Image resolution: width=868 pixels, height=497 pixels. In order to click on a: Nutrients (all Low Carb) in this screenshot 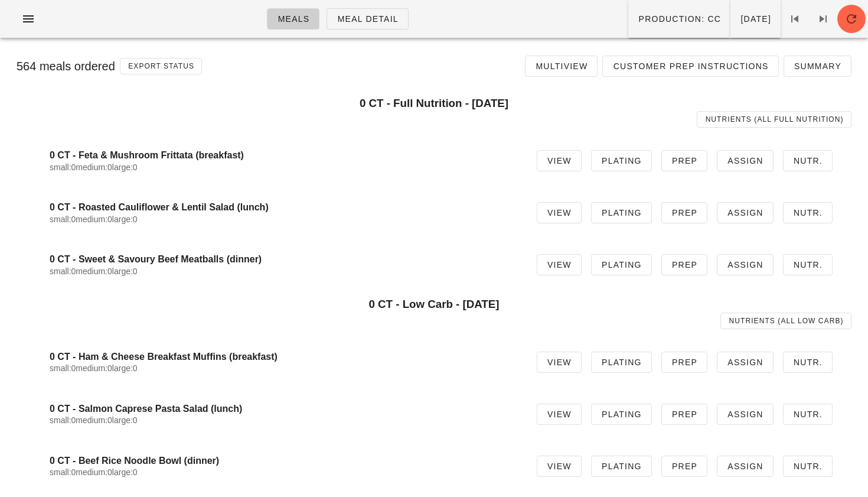, I will do `click(786, 321)`.